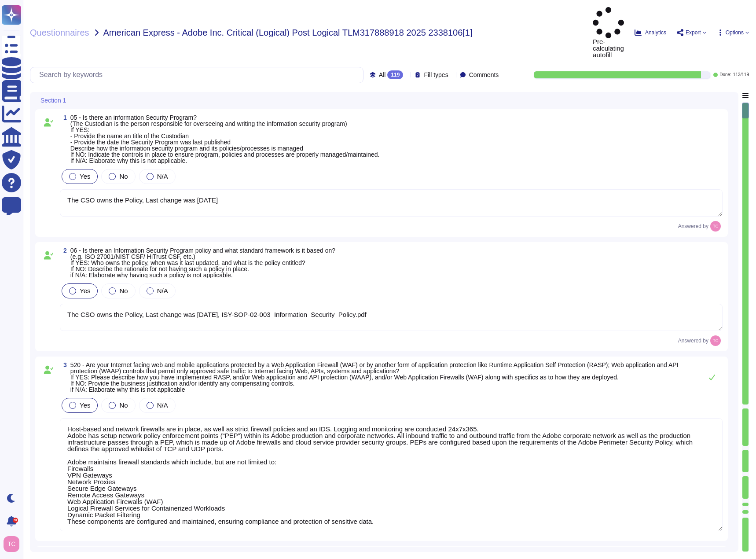 This screenshot has height=559, width=756. I want to click on span: 2, so click(63, 250).